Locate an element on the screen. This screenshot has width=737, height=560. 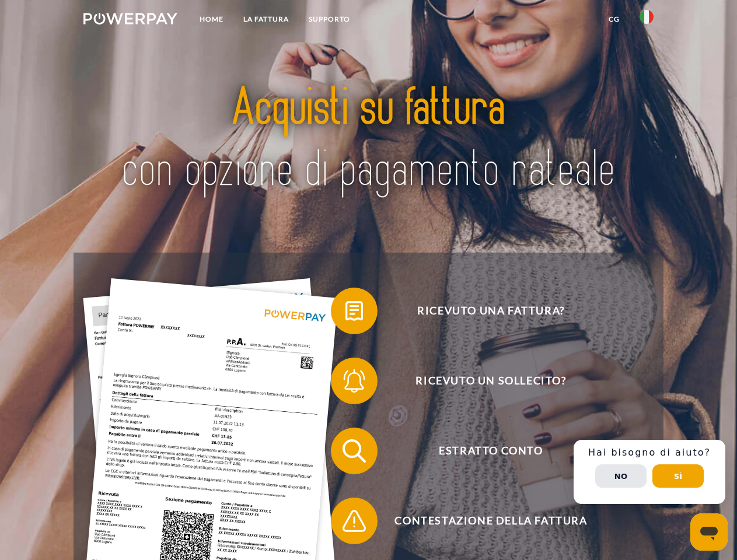
span: Estratto conto is located at coordinates (491, 451).